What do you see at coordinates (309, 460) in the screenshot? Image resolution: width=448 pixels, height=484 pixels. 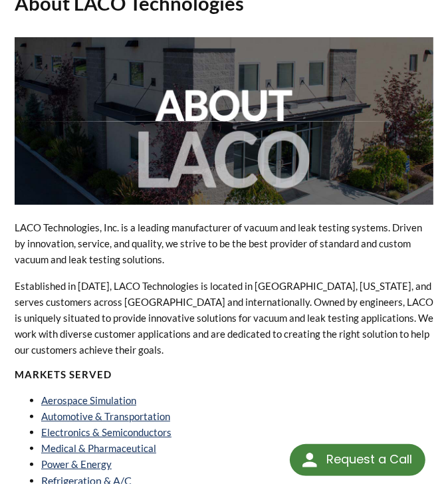 I see `img: round button` at bounding box center [309, 460].